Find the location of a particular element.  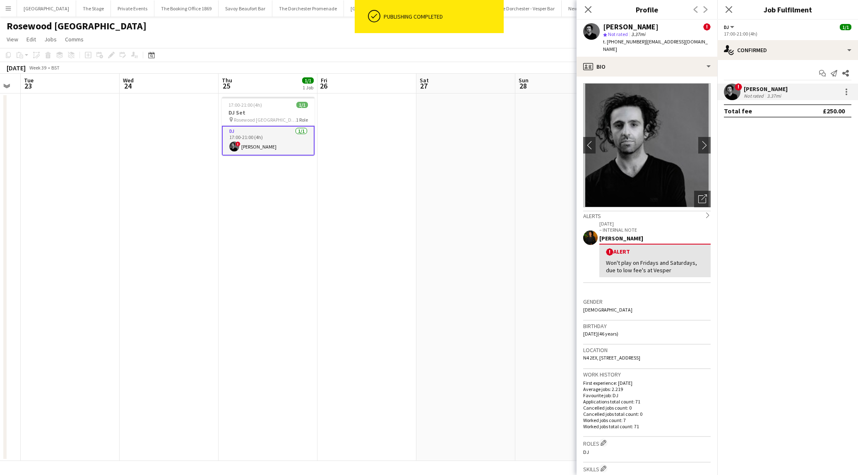

div: Won't play on Fridays and Saturdays, due to low fee's at Vesper is located at coordinates (655, 267).